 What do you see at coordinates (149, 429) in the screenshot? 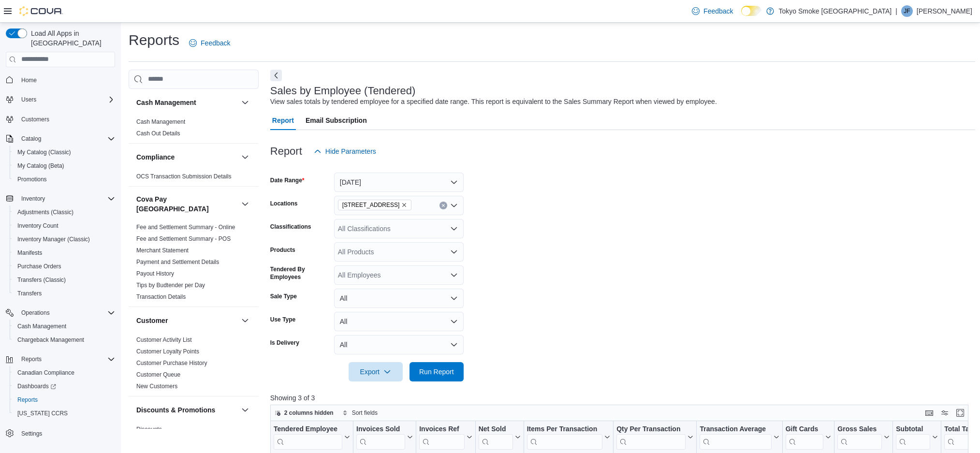
I see `a: Discounts` at bounding box center [149, 429].